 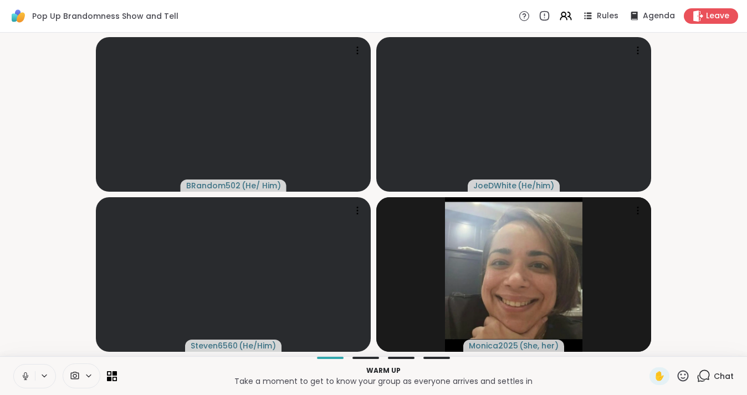 What do you see at coordinates (105, 16) in the screenshot?
I see `span: Pop Up Brandomness Show and Tell` at bounding box center [105, 16].